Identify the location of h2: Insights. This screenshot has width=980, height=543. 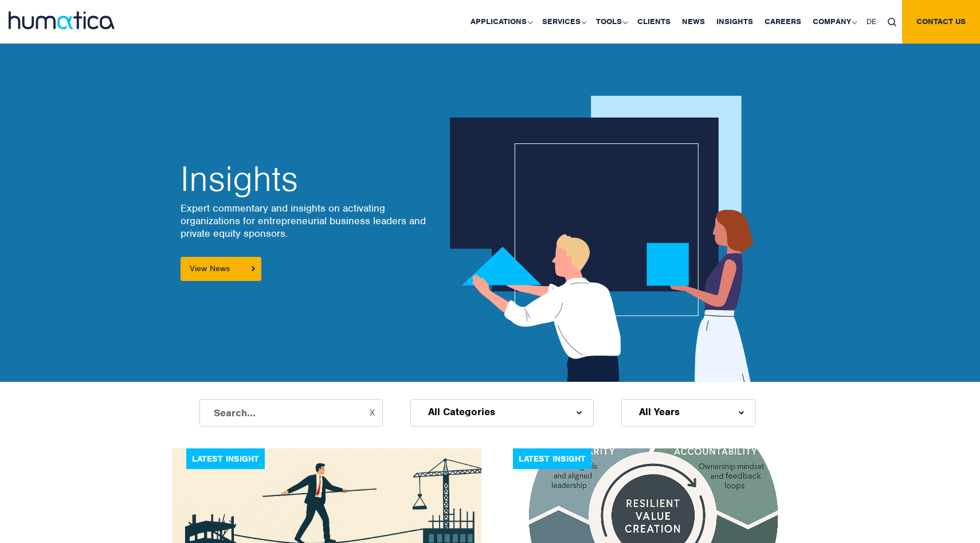
(304, 179).